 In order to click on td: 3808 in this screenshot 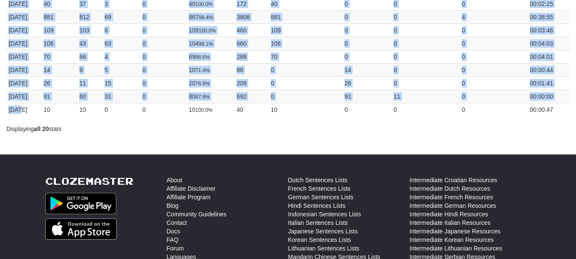, I will do `click(252, 17)`.